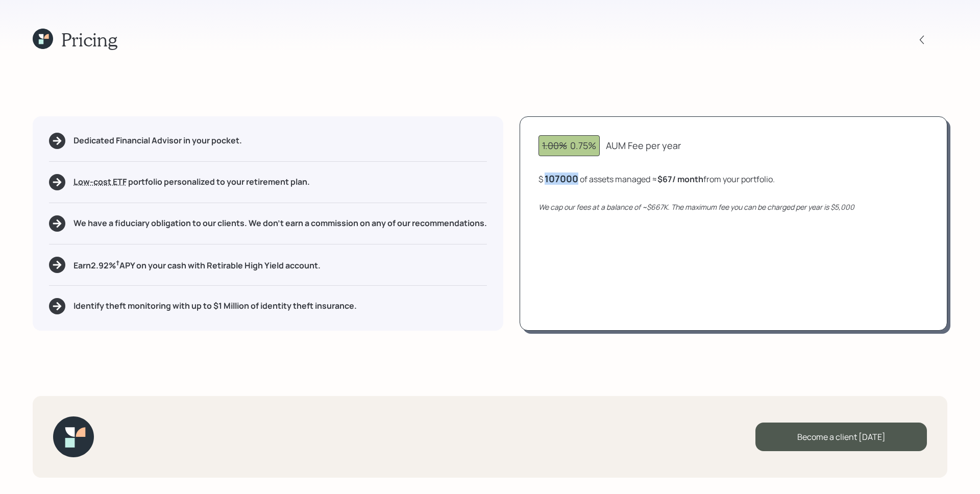 Image resolution: width=980 pixels, height=494 pixels. I want to click on span: 1.00%, so click(555, 145).